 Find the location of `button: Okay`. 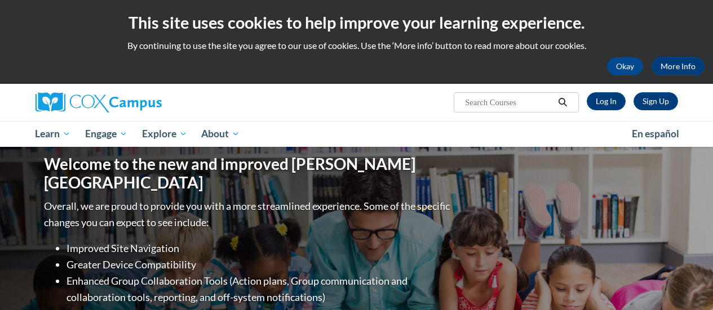

button: Okay is located at coordinates (625, 66).